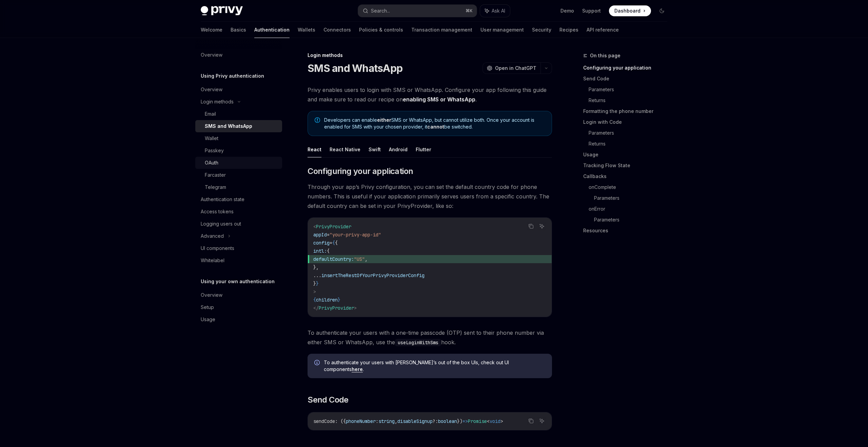  What do you see at coordinates (355, 235) in the screenshot?
I see `span: "your-privy-app-id"` at bounding box center [355, 235].